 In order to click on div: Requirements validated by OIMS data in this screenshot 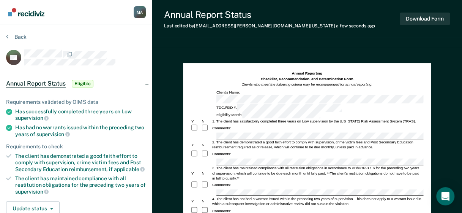, I will do `click(76, 102)`.